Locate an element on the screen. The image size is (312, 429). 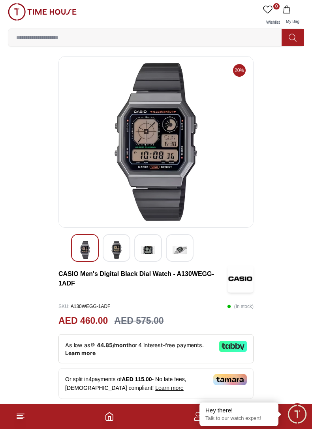
span: AED 115.00 is located at coordinates (137, 379).